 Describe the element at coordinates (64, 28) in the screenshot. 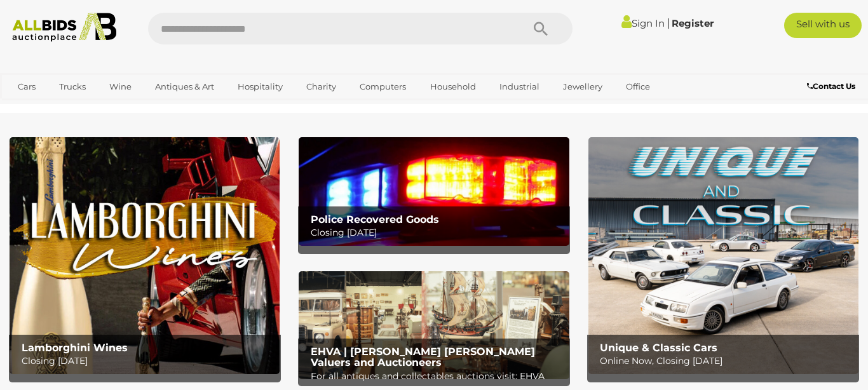

I see `img: Allbids.com.au` at that location.